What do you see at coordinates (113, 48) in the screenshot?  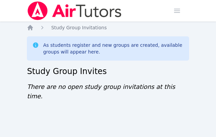 I see `div: As students register and new groups are created, available groups will appear here.` at bounding box center [113, 48].